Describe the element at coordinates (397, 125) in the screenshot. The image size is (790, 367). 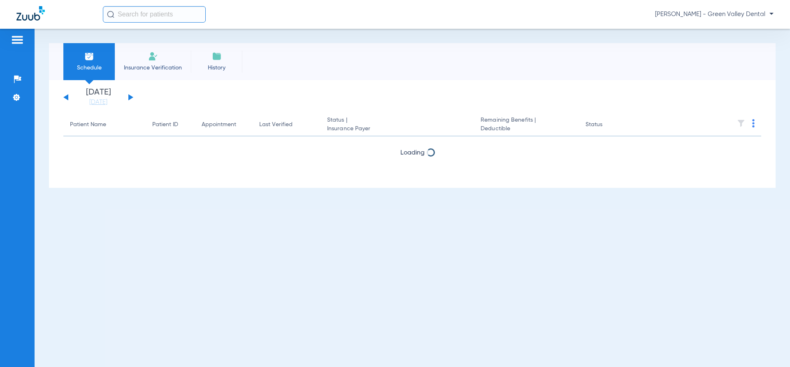
I see `th: Status |` at that location.